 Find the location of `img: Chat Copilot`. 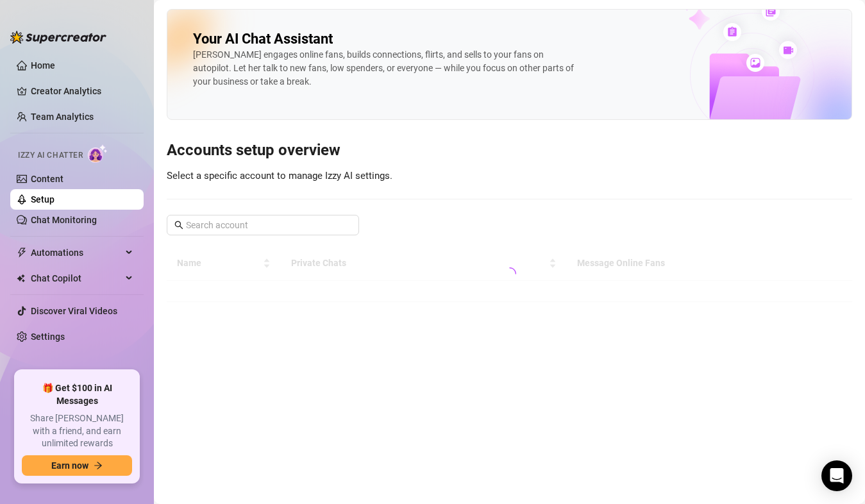

img: Chat Copilot is located at coordinates (21, 278).